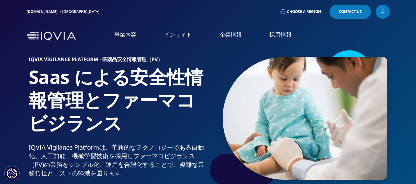  What do you see at coordinates (304, 12) in the screenshot?
I see `span: Choose a Region` at bounding box center [304, 12].